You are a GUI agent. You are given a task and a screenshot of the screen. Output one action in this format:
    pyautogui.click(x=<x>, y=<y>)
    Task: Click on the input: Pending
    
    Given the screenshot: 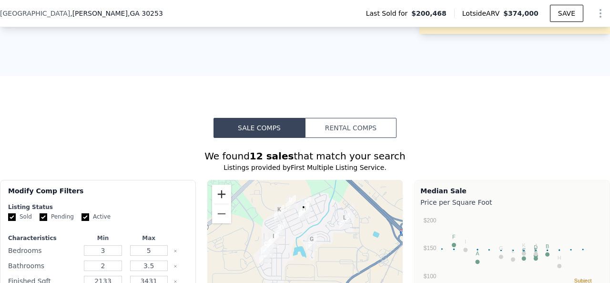 What is the action you would take?
    pyautogui.click(x=43, y=217)
    